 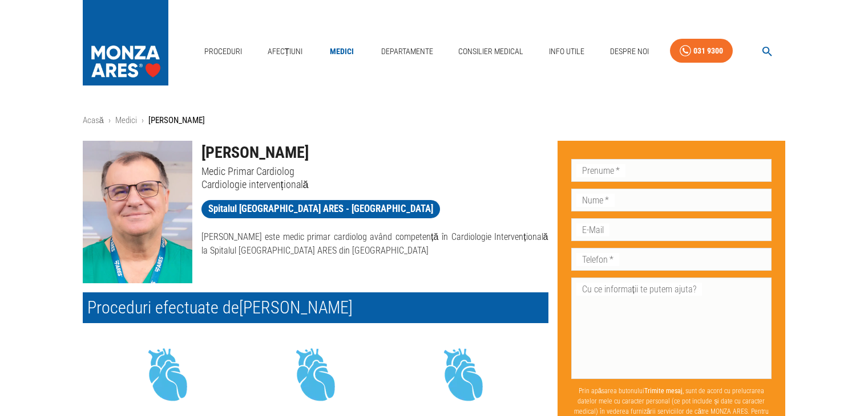 I want to click on nav: breadcrumb, so click(x=434, y=120).